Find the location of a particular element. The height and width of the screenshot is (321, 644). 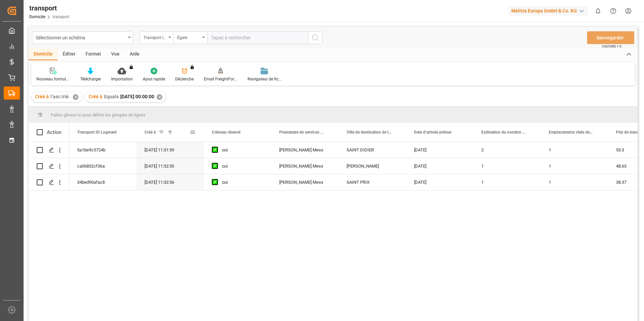

div: 34bed90afac8 is located at coordinates (103, 182).